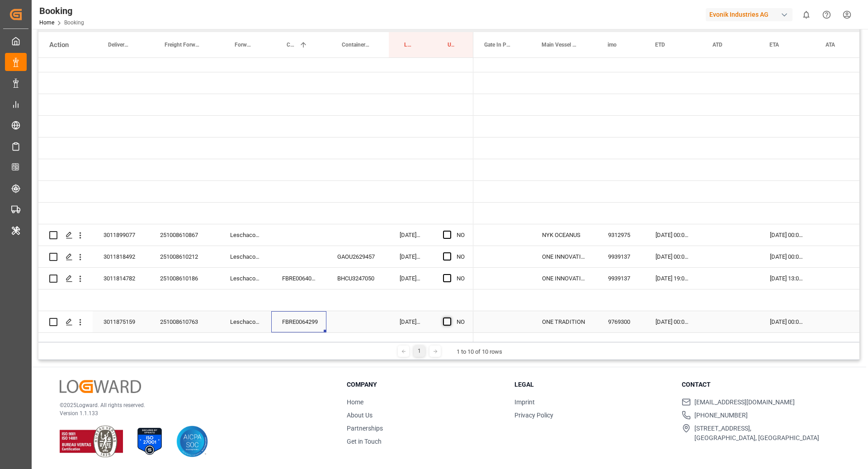  Describe the element at coordinates (182, 44) in the screenshot. I see `span: Freight Forwarder's Reference No.` at that location.